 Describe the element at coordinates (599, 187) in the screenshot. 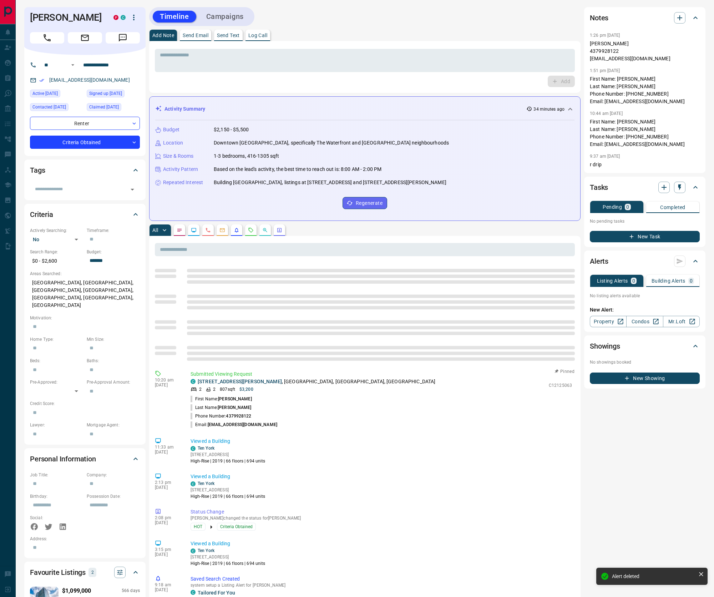

I see `h2: Tasks` at that location.